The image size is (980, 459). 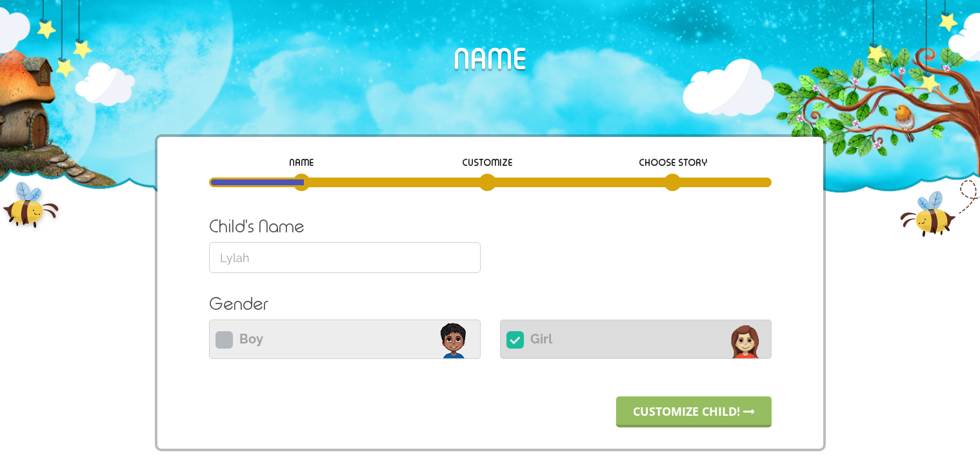 I want to click on label: Girl, so click(x=636, y=339).